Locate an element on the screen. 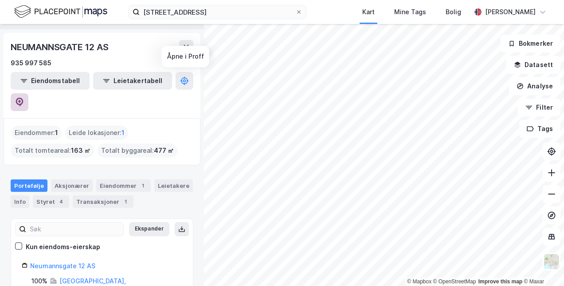 Image resolution: width=564 pixels, height=286 pixels. button: Bokmerker is located at coordinates (531, 43).